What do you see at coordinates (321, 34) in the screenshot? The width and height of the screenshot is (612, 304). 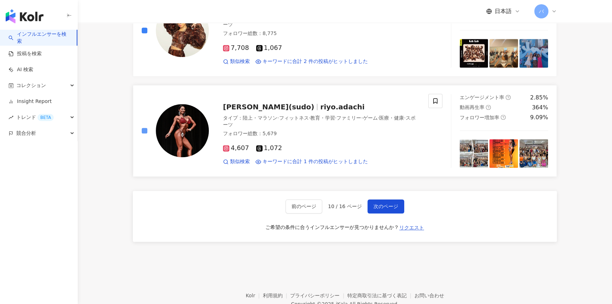 I see `div: フォロワー総数 ： 8,775` at bounding box center [321, 34].